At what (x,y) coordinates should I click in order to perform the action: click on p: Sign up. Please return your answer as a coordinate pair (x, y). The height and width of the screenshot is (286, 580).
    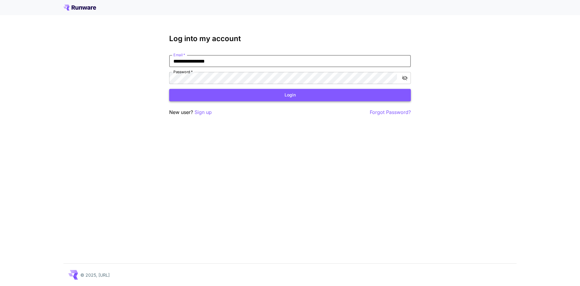
    Looking at the image, I should click on (203, 112).